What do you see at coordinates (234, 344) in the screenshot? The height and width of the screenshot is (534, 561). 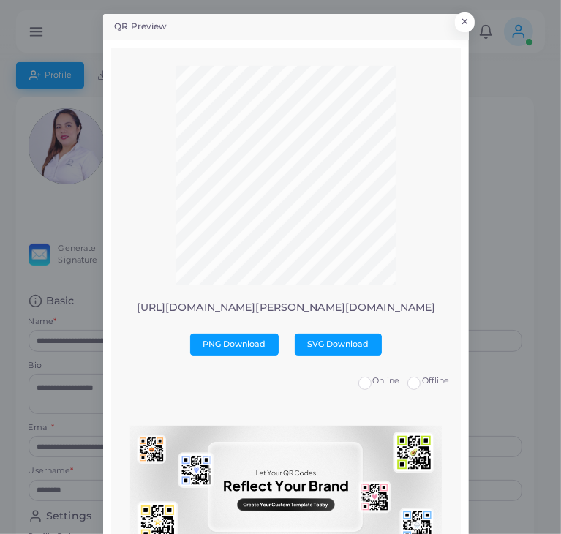 I see `button: PNG Download` at bounding box center [234, 344].